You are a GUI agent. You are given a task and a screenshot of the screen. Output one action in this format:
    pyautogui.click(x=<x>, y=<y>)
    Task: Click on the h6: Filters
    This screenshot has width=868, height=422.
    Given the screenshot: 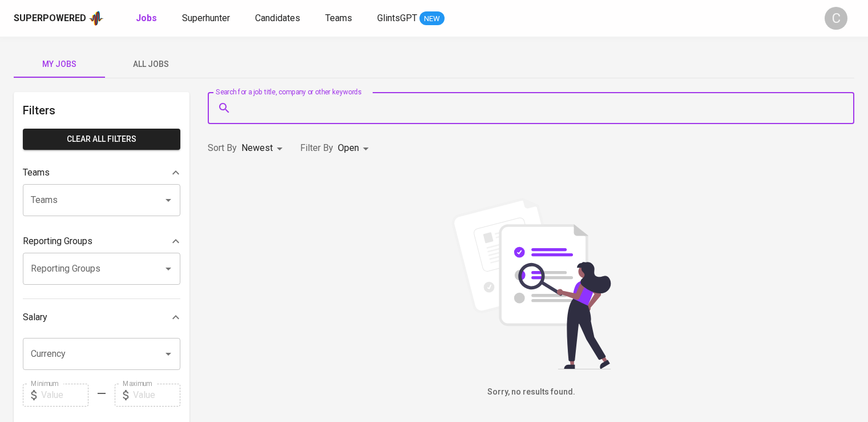 What is the action you would take?
    pyautogui.click(x=102, y=110)
    